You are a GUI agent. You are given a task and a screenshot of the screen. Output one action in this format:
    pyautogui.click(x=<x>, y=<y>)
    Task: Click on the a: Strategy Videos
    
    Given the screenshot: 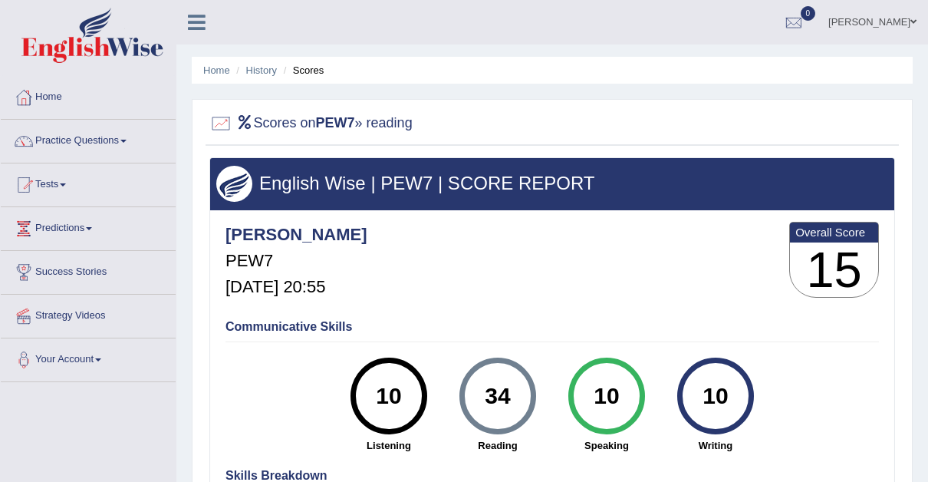 What is the action you would take?
    pyautogui.click(x=88, y=314)
    